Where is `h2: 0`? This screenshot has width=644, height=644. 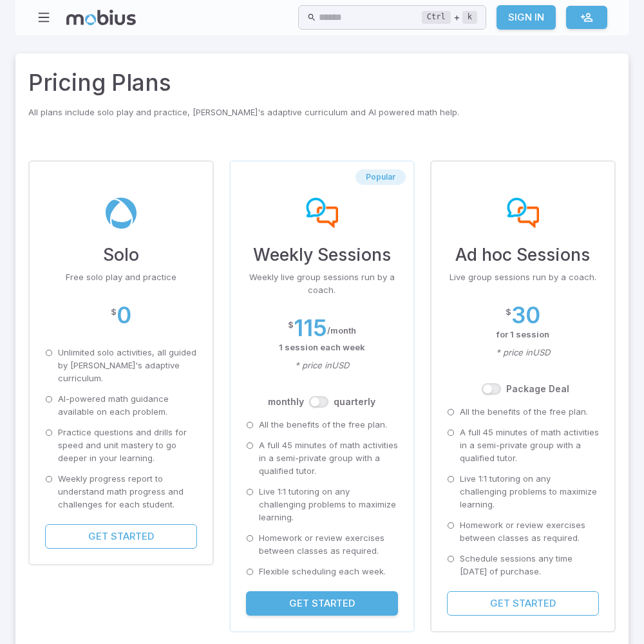
h2: 0 is located at coordinates (124, 315).